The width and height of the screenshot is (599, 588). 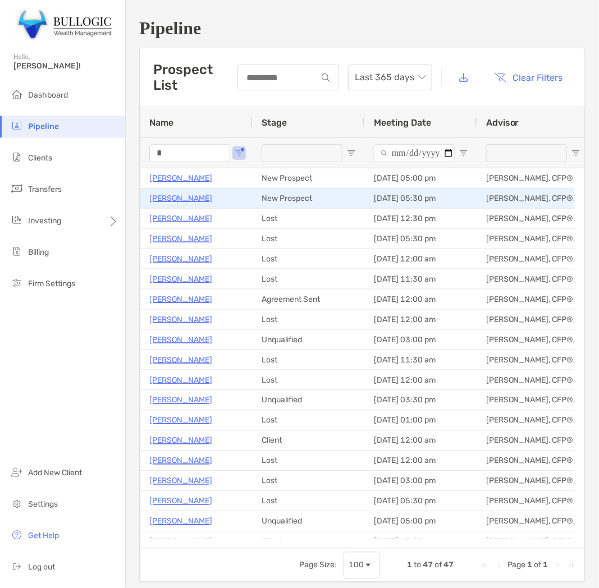 I want to click on img: pipeline icon, so click(x=17, y=126).